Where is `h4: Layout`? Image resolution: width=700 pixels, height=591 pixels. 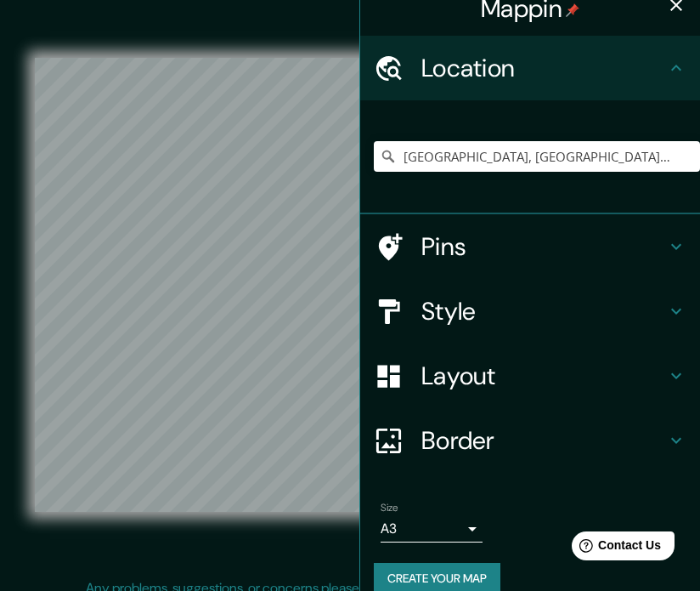 h4: Layout is located at coordinates (544, 376).